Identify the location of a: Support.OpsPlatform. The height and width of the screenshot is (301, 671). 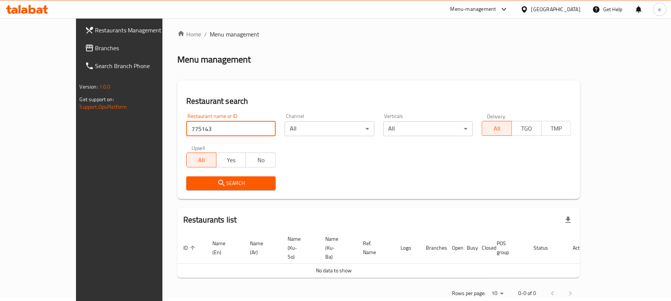
(103, 107).